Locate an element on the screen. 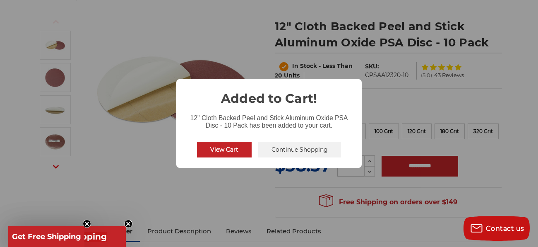 This screenshot has width=538, height=247. h2: Added to Cart! is located at coordinates (269, 93).